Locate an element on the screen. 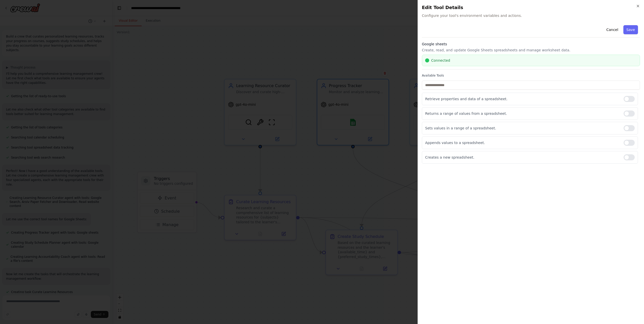 The image size is (644, 324). p: Creates a new spreadsheet. is located at coordinates (522, 157).